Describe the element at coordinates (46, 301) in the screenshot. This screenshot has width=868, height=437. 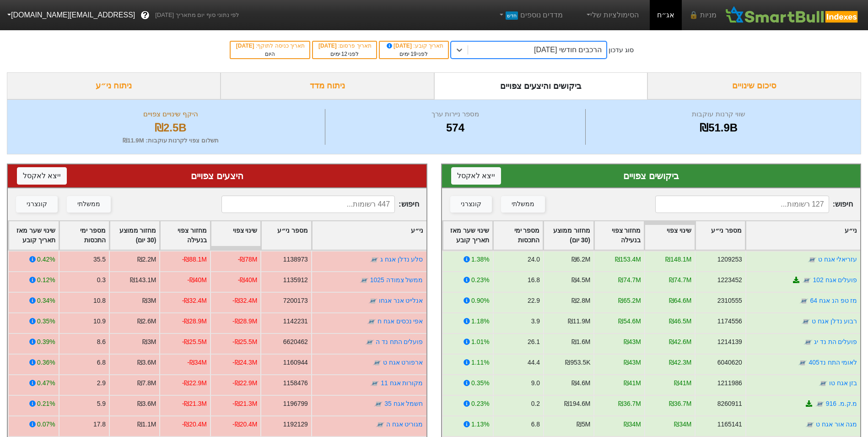
I see `div: 0.34%` at that location.